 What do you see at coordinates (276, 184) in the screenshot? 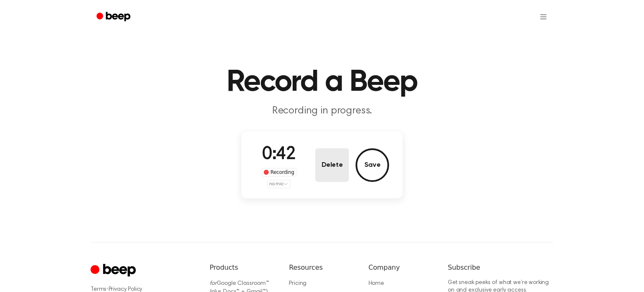
I see `span: no mic` at bounding box center [276, 184].